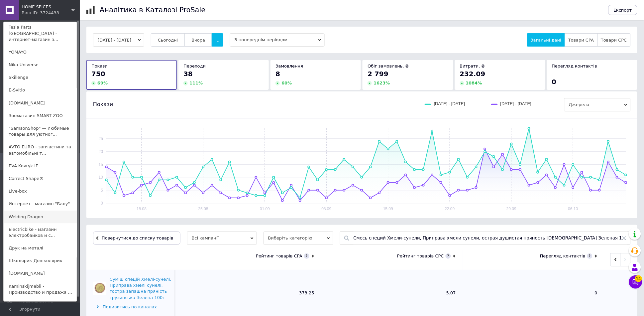 The width and height of the screenshot is (644, 316). What do you see at coordinates (41, 289) in the screenshot?
I see `a: Kaminskijmebli - Производство и продажа ...` at bounding box center [41, 289].